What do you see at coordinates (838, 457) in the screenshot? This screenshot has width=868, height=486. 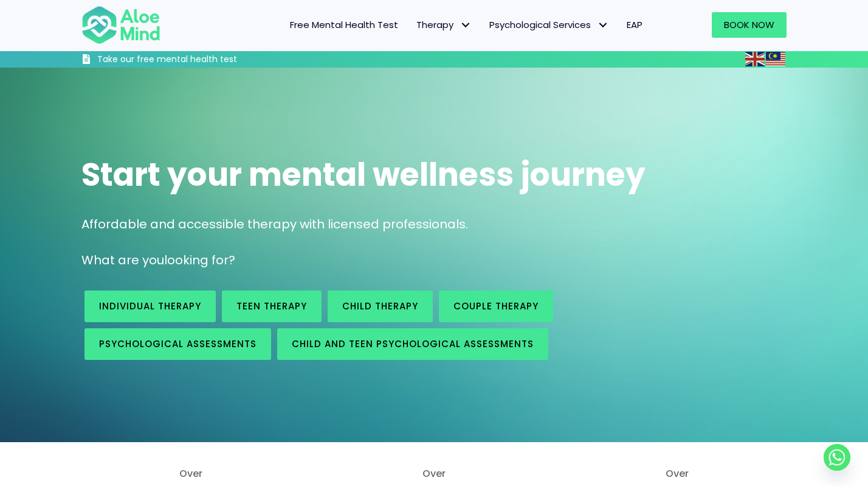 I see `a: Whatsapp` at bounding box center [838, 457].